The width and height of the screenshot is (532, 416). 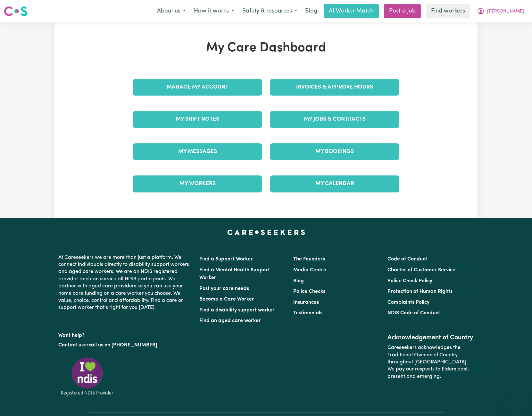 What do you see at coordinates (224, 289) in the screenshot?
I see `a: Post your care needs` at bounding box center [224, 289].